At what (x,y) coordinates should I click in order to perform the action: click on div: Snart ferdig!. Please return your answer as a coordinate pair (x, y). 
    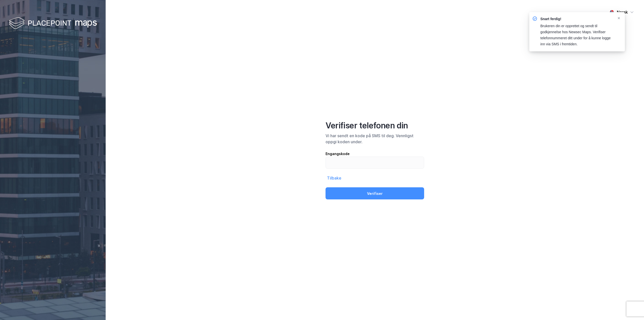
    Looking at the image, I should click on (577, 19).